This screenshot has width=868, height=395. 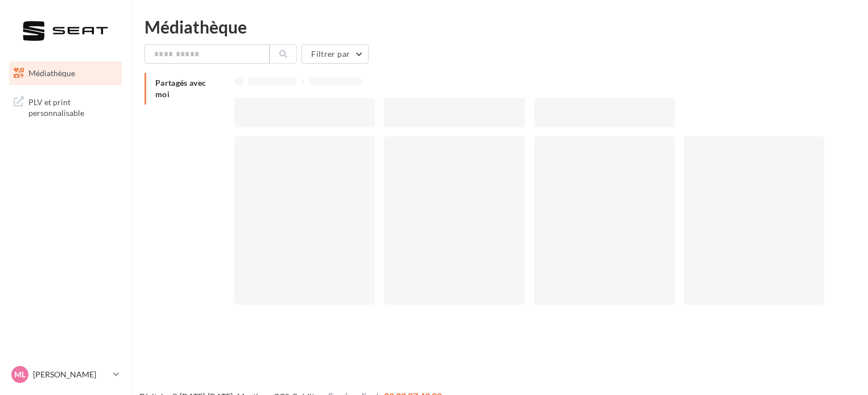 What do you see at coordinates (52, 73) in the screenshot?
I see `span: Médiathèque` at bounding box center [52, 73].